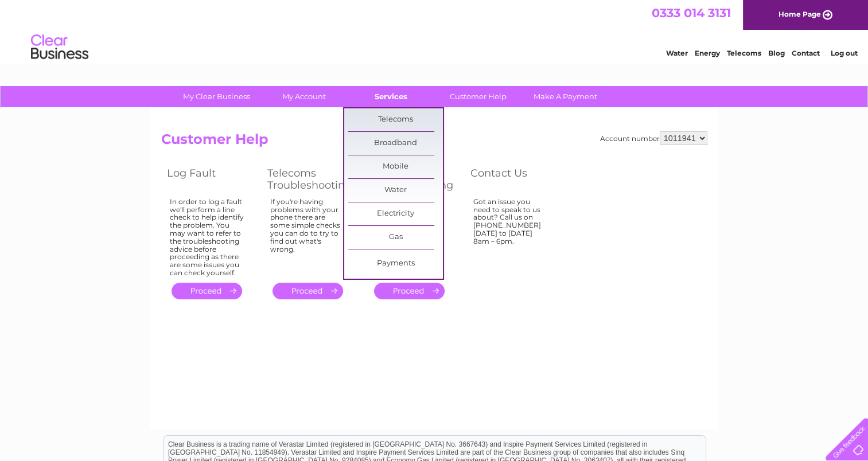  Describe the element at coordinates (691, 12) in the screenshot. I see `span: 0333 014 3131` at that location.